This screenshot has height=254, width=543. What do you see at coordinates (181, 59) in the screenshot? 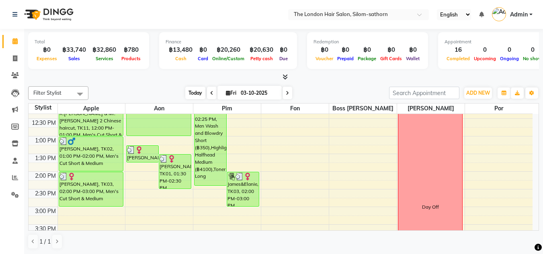
I see `span: Cash` at bounding box center [181, 59].